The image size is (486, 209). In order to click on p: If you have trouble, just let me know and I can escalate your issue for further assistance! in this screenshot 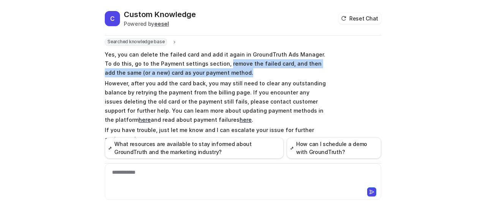, I will do `click(216, 135)`.